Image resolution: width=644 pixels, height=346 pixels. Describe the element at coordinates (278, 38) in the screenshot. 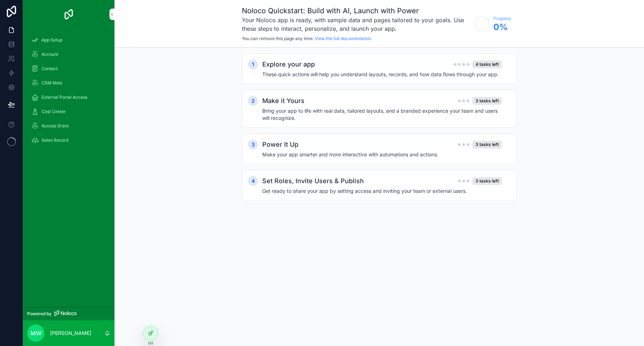

I see `span: You can remove this page any time.` at that location.